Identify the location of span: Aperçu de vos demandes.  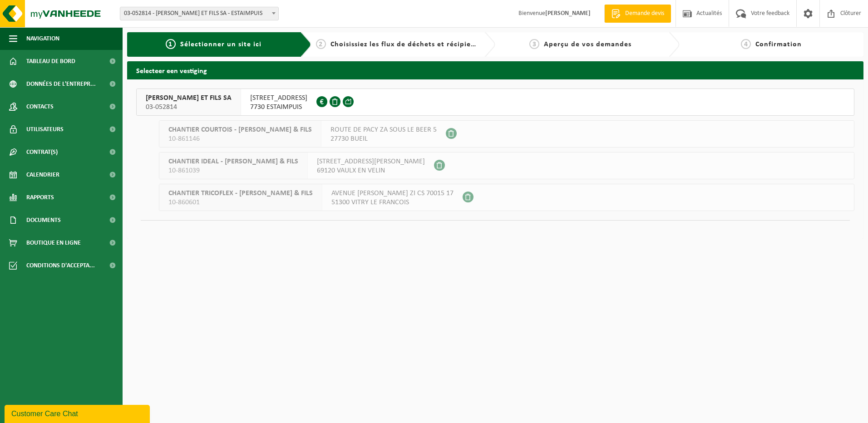
(587, 45).